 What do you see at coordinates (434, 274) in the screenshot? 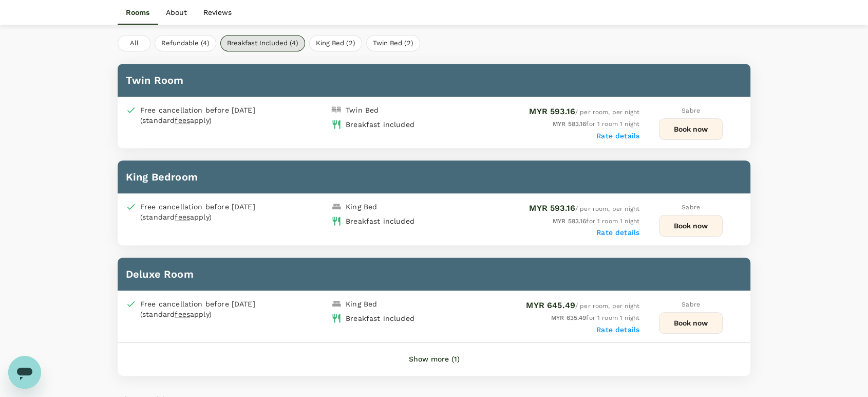
I see `h6: Deluxe Room` at bounding box center [434, 274].